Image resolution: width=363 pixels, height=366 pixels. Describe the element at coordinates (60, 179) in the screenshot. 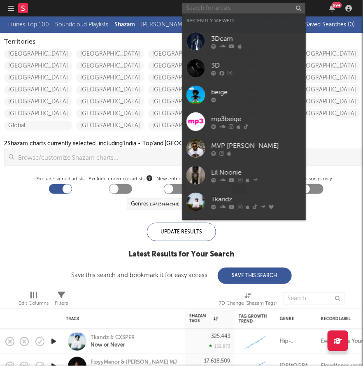

I see `label: Exclude signed artists` at that location.